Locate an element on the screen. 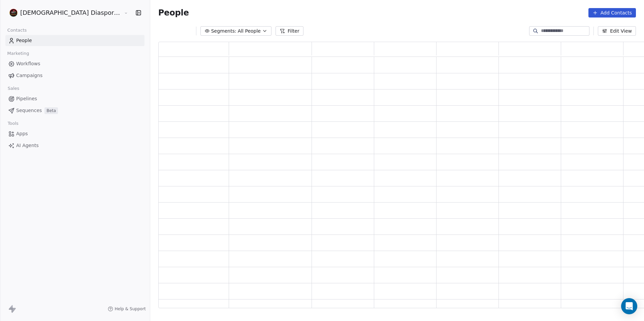 Image resolution: width=644 pixels, height=321 pixels. span: All People is located at coordinates (249, 31).